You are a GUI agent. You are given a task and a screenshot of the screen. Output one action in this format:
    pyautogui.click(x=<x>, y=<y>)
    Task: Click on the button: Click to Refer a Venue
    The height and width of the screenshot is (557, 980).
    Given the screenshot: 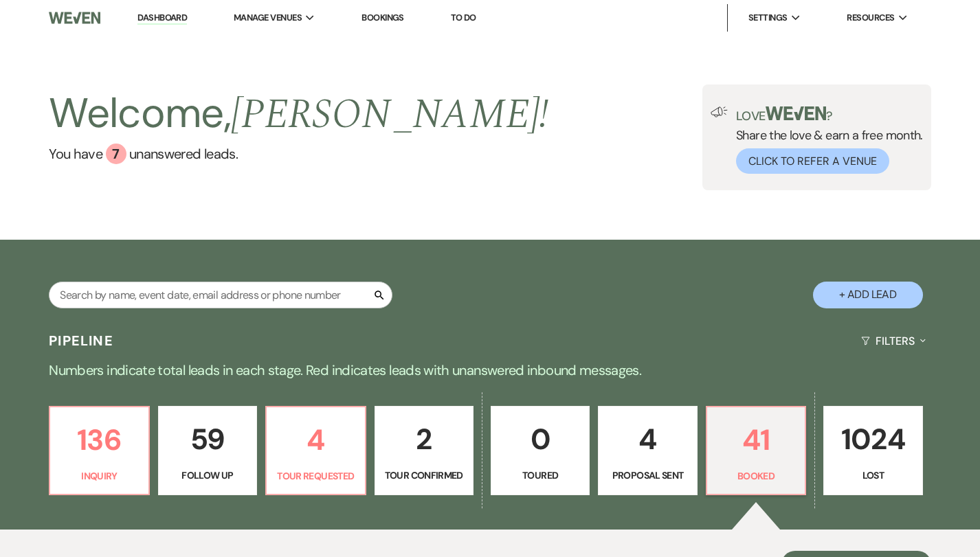 What is the action you would take?
    pyautogui.click(x=812, y=161)
    